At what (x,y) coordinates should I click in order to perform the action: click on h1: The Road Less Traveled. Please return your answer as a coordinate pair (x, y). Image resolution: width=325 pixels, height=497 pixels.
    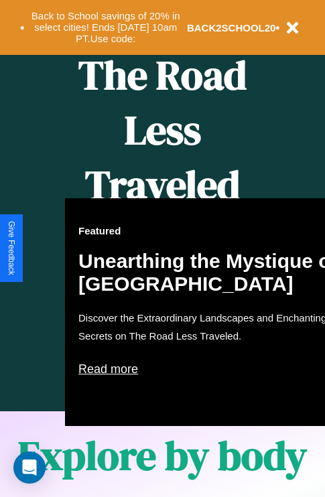
    Looking at the image, I should click on (162, 130).